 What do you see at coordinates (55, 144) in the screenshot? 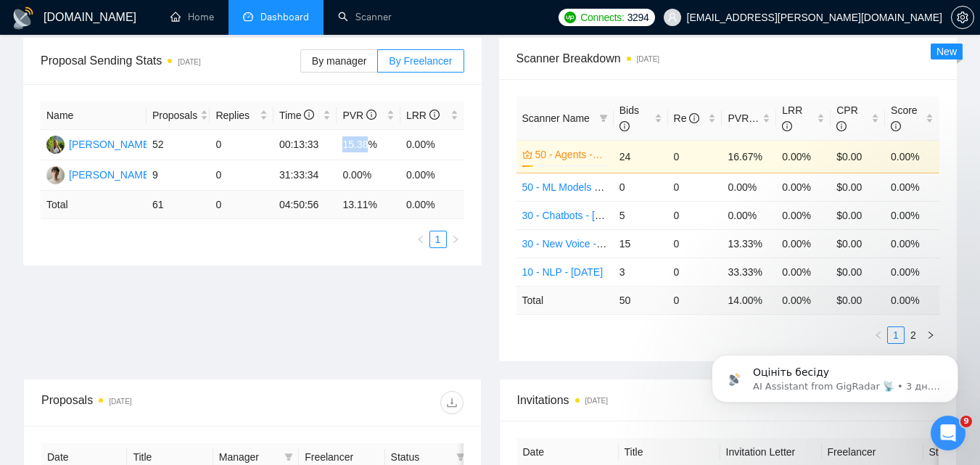
I see `img: MK` at bounding box center [55, 144].